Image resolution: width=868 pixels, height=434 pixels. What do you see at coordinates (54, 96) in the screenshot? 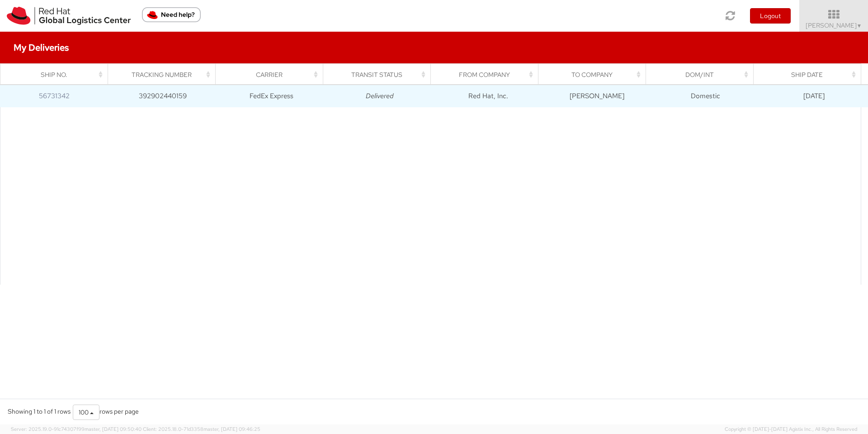
I see `a: 56731342` at bounding box center [54, 96].